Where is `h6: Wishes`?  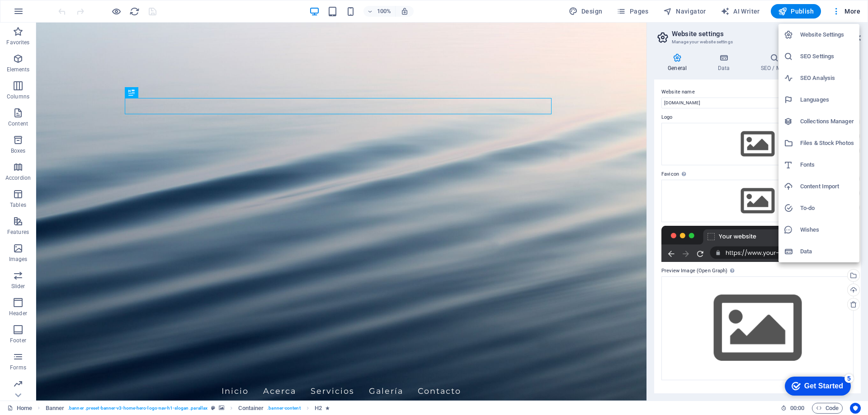 h6: Wishes is located at coordinates (827, 230).